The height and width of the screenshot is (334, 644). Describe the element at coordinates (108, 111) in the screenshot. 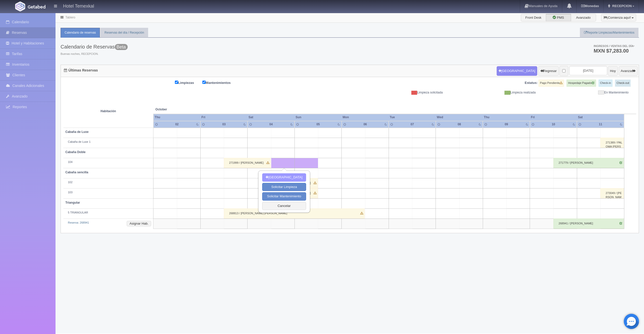

I see `strong: Habitación` at that location.